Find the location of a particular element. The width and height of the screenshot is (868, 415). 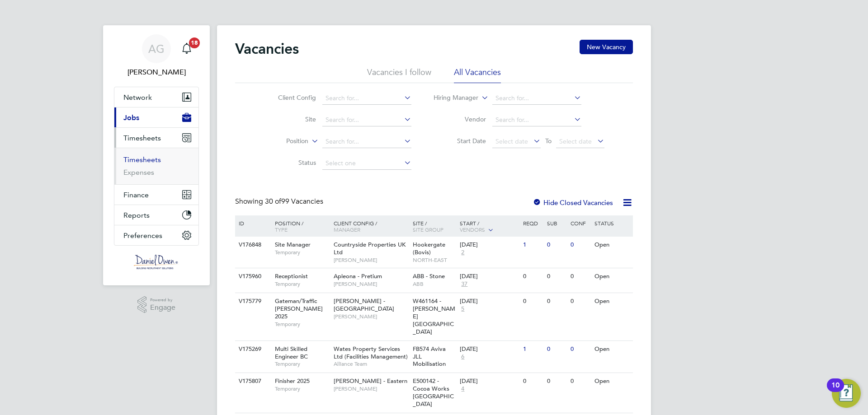

button: Jobs is located at coordinates (156, 117).